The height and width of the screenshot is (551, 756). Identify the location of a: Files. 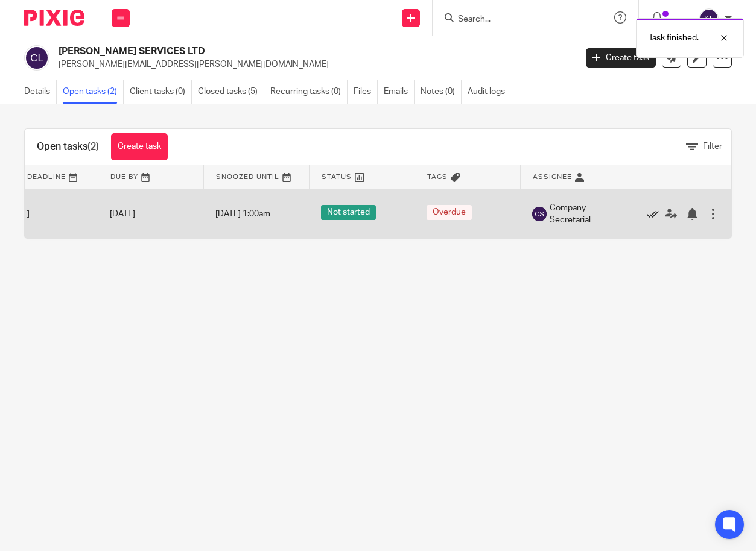
(366, 92).